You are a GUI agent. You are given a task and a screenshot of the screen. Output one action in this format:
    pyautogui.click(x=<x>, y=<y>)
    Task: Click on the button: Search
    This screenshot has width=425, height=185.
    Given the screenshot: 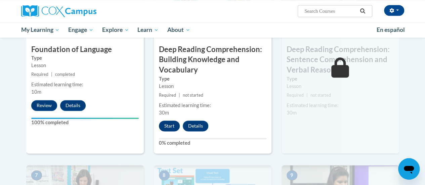 What is the action you would take?
    pyautogui.click(x=362, y=11)
    